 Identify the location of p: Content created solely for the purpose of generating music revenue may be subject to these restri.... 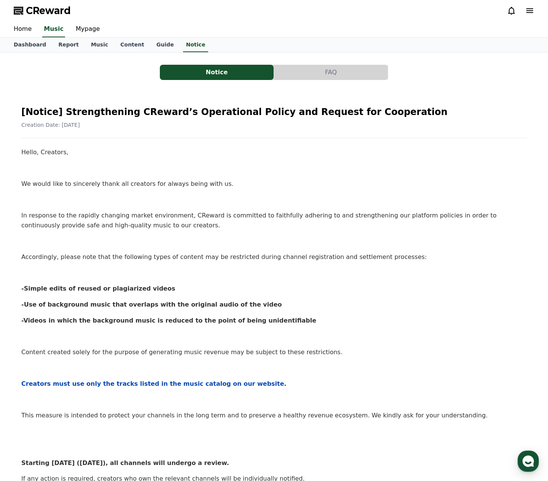
(274, 352).